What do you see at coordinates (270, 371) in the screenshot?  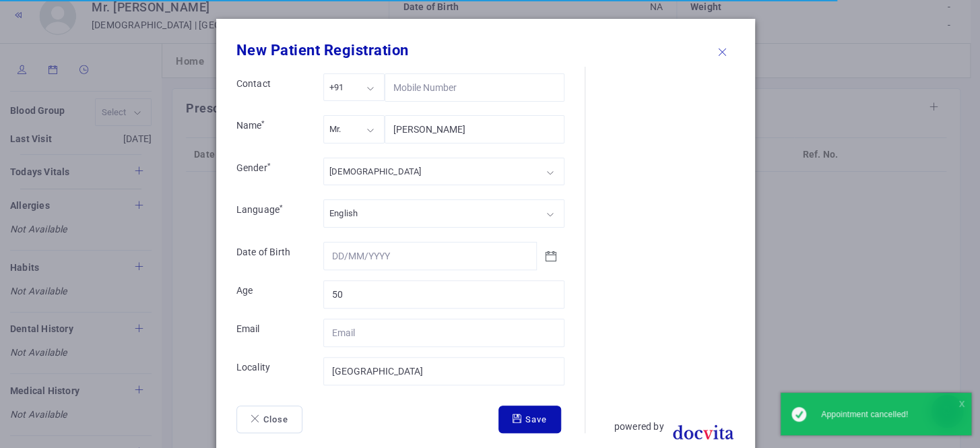 I see `label: Locality` at bounding box center [270, 371].